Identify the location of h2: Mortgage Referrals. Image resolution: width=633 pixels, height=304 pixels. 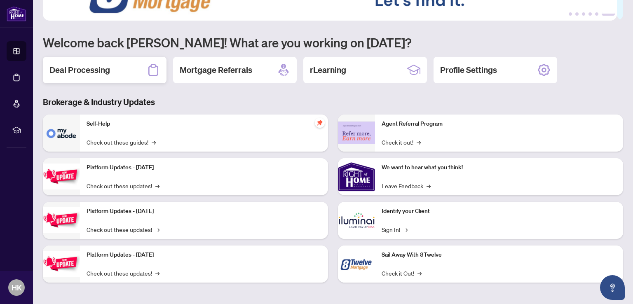
(216, 70).